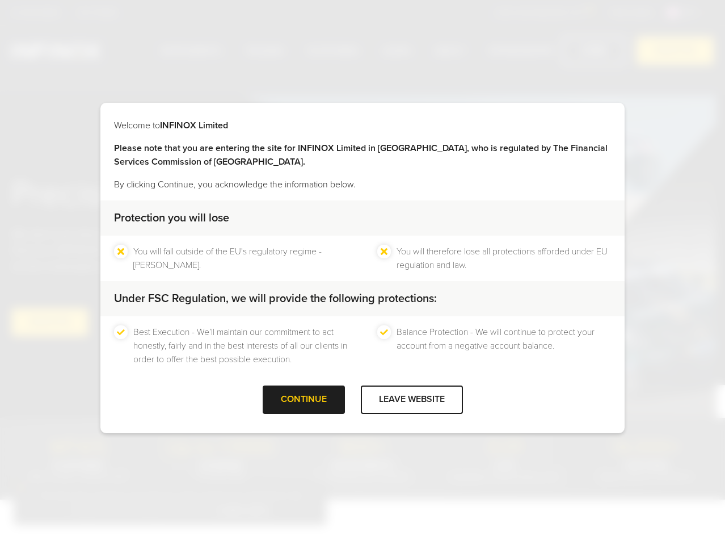  I want to click on strong: Under FSC Regulation, we will provide the following protections:, so click(275, 298).